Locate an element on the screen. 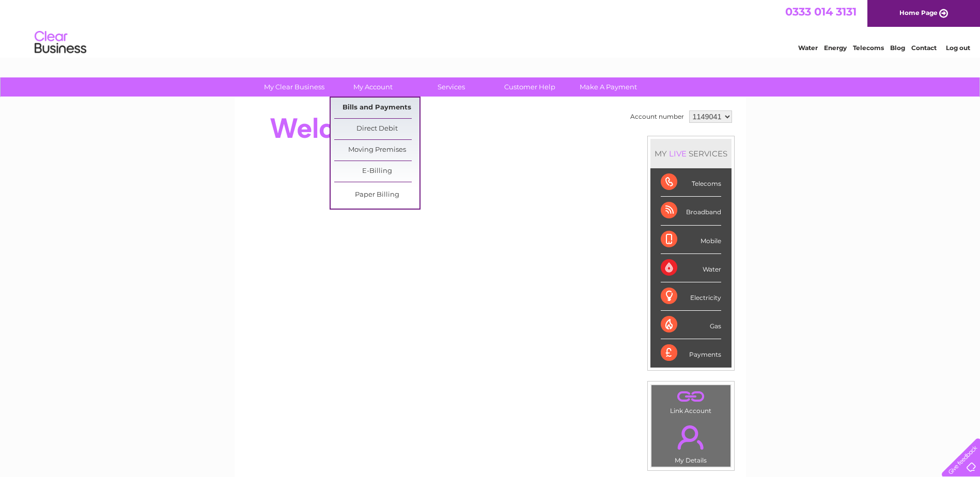 This screenshot has width=980, height=477. a: 0333 014 3131 is located at coordinates (821, 12).